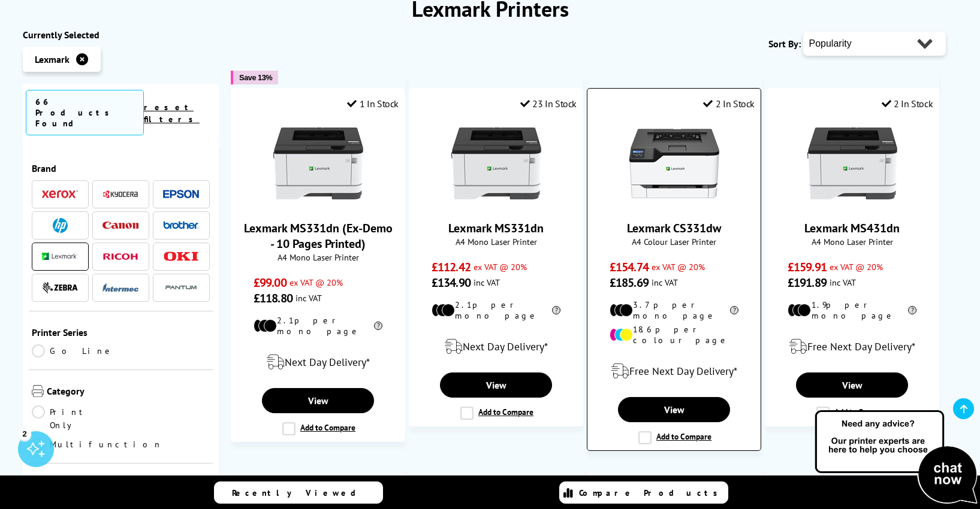  What do you see at coordinates (60, 287) in the screenshot?
I see `img: Zebra` at bounding box center [60, 287].